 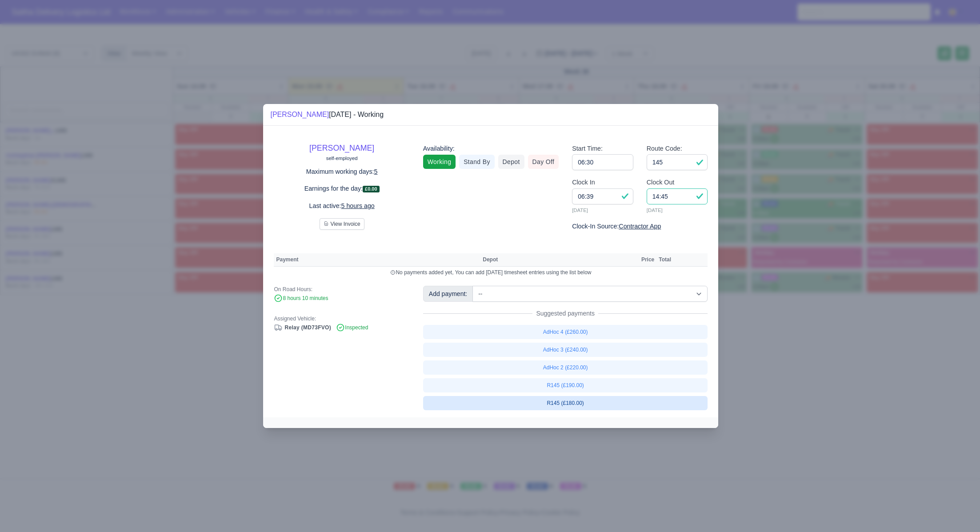 What do you see at coordinates (342, 172) in the screenshot?
I see `p: Maximum working days:` at bounding box center [342, 172].